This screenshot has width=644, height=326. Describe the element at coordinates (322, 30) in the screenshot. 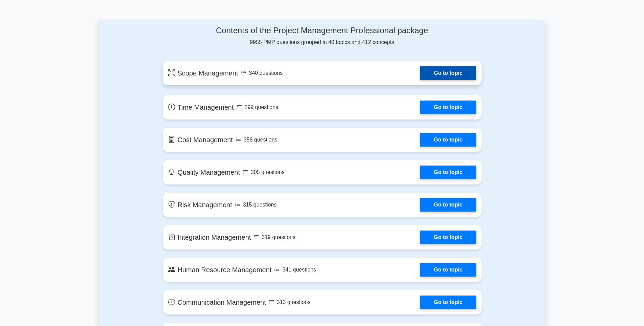

I see `h4: Contents of the Project Management Professional package` at that location.